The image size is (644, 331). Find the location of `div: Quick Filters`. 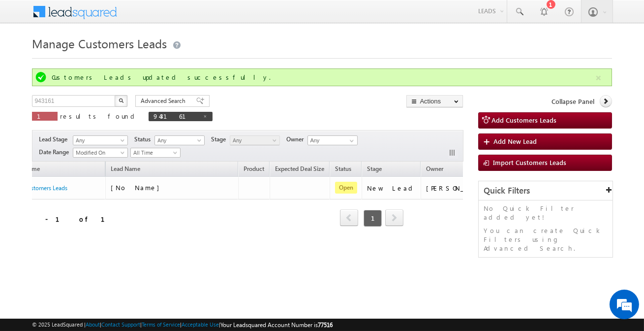

div: Quick Filters is located at coordinates (546, 190).